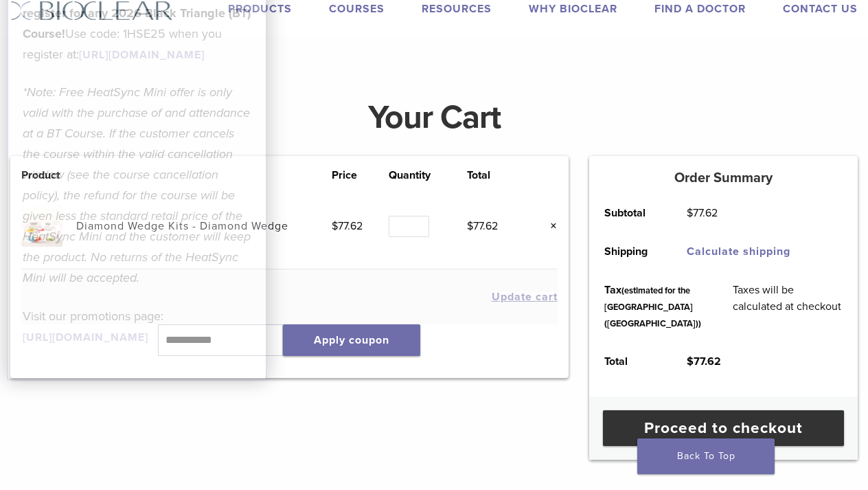 This screenshot has height=490, width=868. I want to click on th: Subtotal, so click(630, 213).